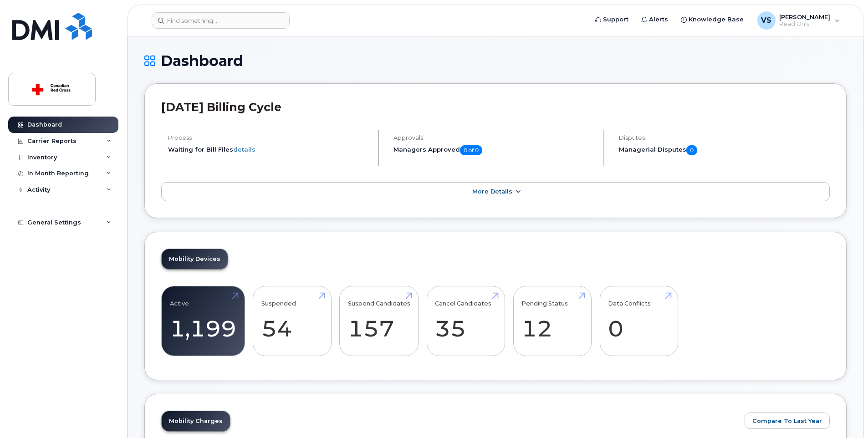 The width and height of the screenshot is (868, 438). What do you see at coordinates (269, 149) in the screenshot?
I see `li: Waiting for Bill Files` at bounding box center [269, 149].